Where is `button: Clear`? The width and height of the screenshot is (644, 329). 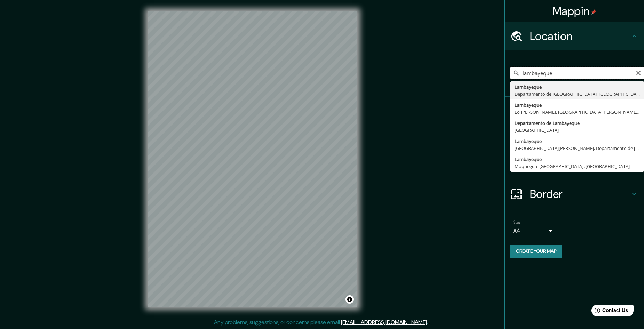 button: Clear is located at coordinates (639, 72).